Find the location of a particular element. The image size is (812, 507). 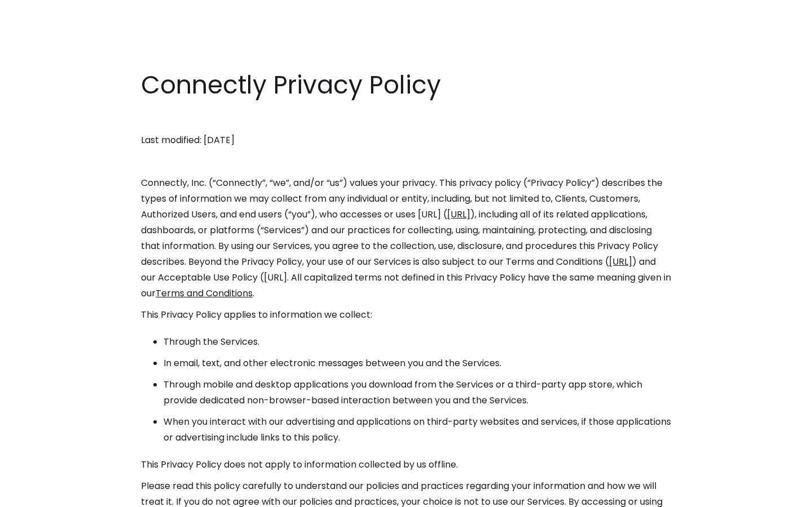

p: This Privacy Policy applies to information we collect: is located at coordinates (406, 315).